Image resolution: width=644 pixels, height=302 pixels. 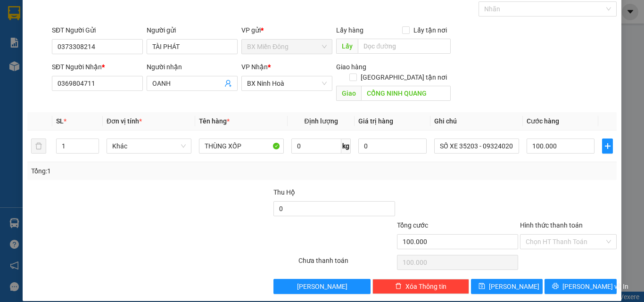 What do you see at coordinates (346, 146) in the screenshot?
I see `span: kg` at bounding box center [346, 146].